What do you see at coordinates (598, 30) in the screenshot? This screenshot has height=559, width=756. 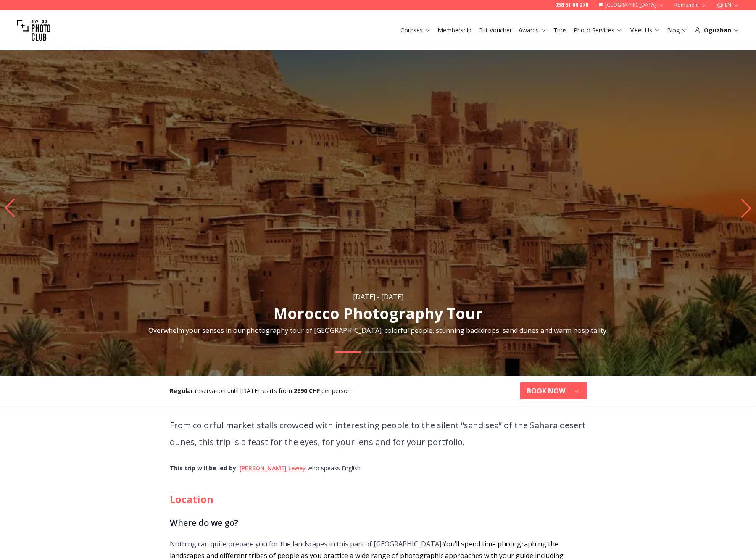 I see `a: Photo Services` at bounding box center [598, 30].